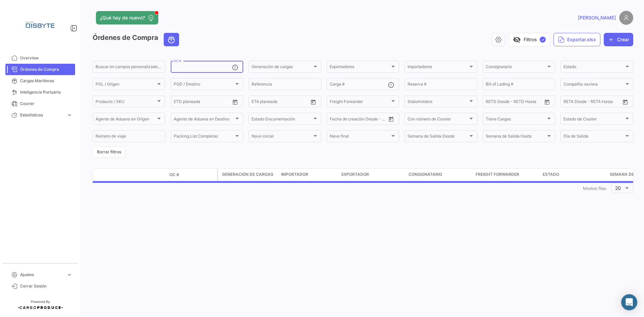 The width and height of the screenshot is (644, 317). Describe the element at coordinates (192, 175) in the screenshot. I see `datatable-header-cell: OC #` at that location.